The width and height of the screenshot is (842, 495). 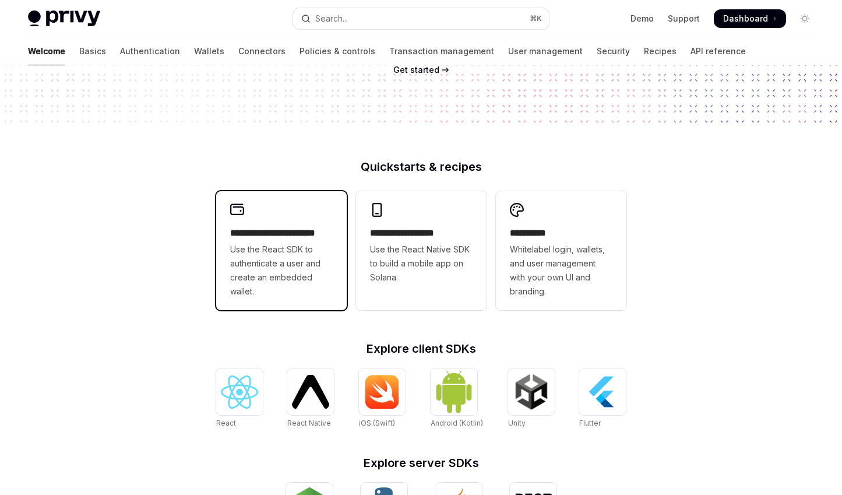 What do you see at coordinates (331, 19) in the screenshot?
I see `div: Search...` at bounding box center [331, 19].